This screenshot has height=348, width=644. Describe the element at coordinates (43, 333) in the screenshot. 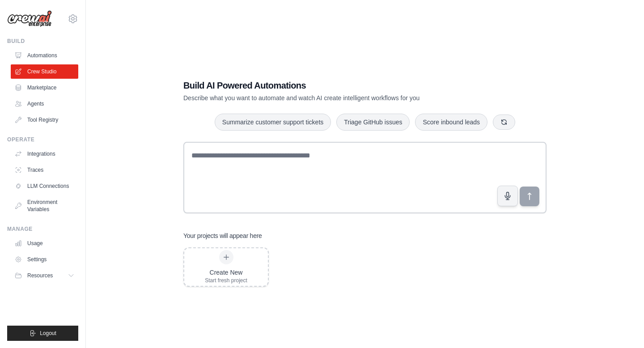

I see `button: Logout` at that location.